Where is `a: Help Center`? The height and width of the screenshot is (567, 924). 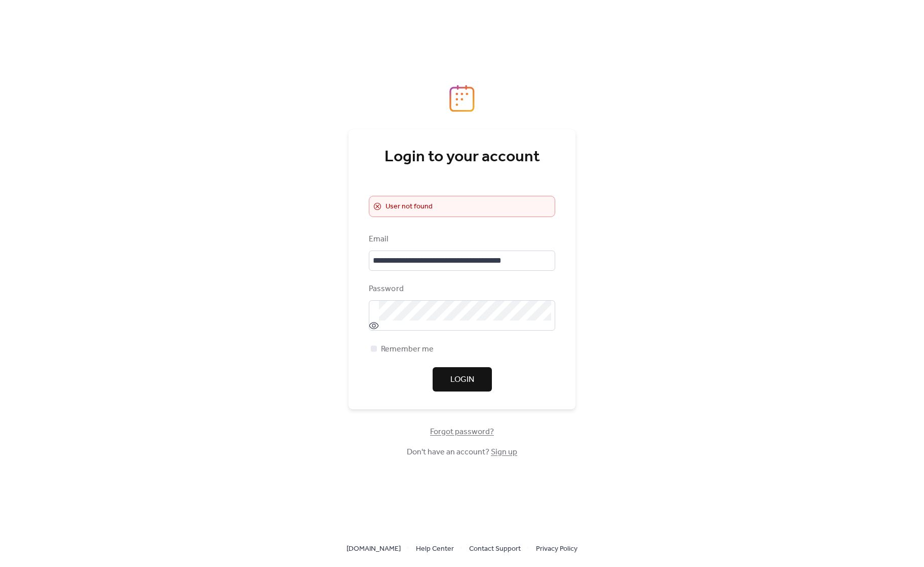
a: Help Center is located at coordinates (435, 548).